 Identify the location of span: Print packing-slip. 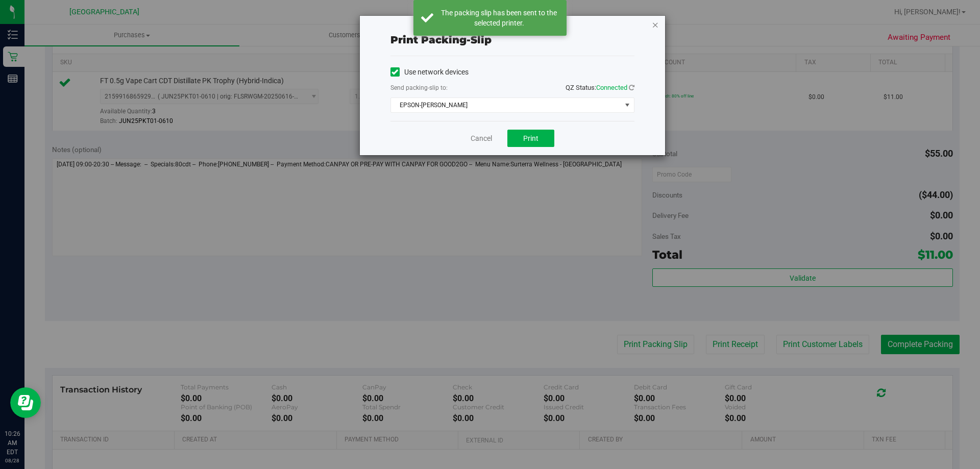
(441, 40).